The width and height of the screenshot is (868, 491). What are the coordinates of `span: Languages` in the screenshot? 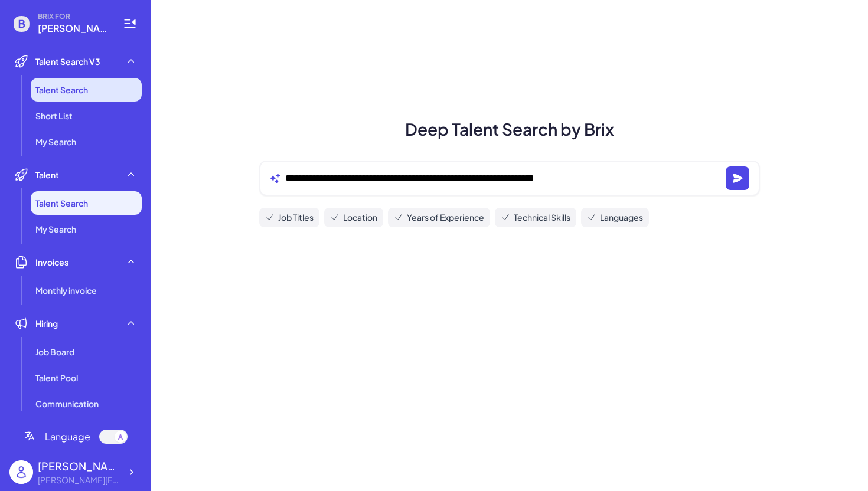 It's located at (621, 217).